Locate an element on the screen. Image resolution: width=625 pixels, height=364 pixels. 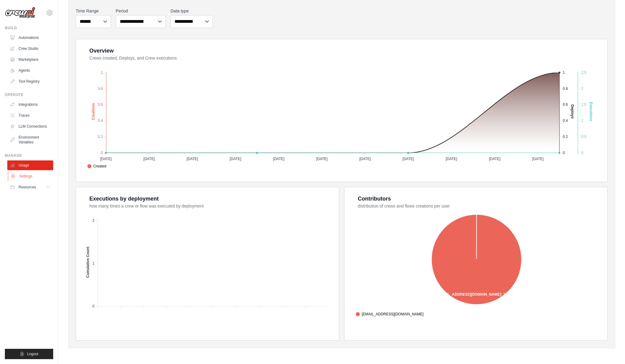
a: Environment Variables is located at coordinates (30, 140).